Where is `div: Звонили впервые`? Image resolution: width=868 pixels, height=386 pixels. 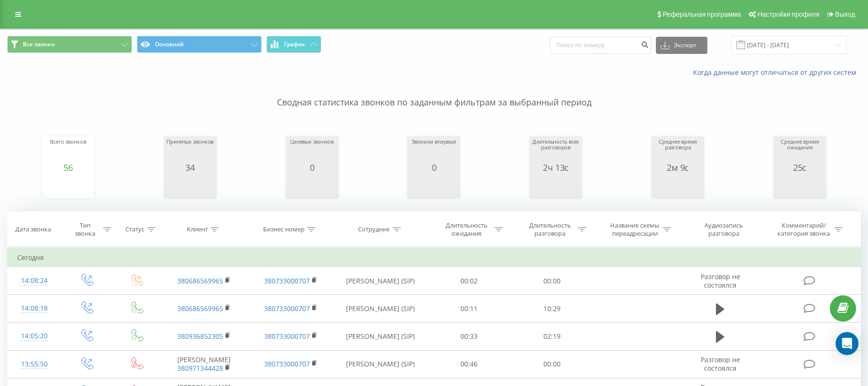 div: Звонили впервые is located at coordinates (433, 151).